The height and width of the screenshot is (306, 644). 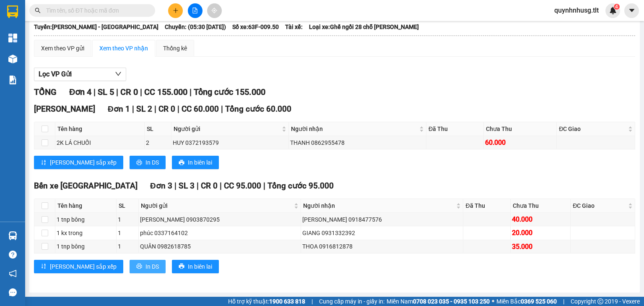 I want to click on div: 2K LÁ CHUỐI, so click(x=100, y=142).